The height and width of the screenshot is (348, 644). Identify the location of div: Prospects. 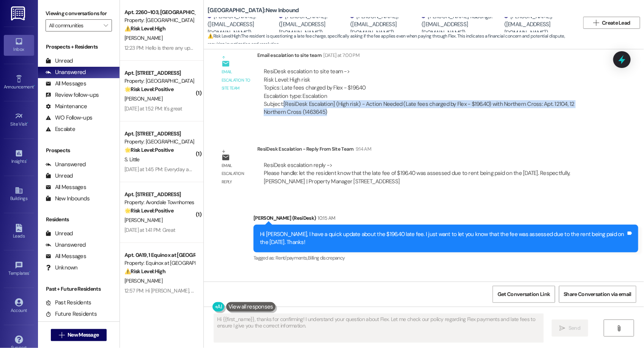
(79, 150).